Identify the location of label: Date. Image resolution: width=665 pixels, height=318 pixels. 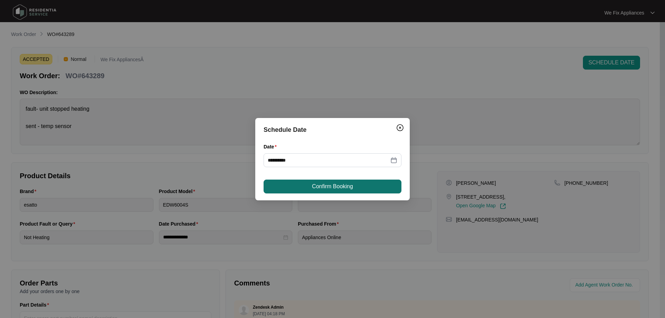
(271, 147).